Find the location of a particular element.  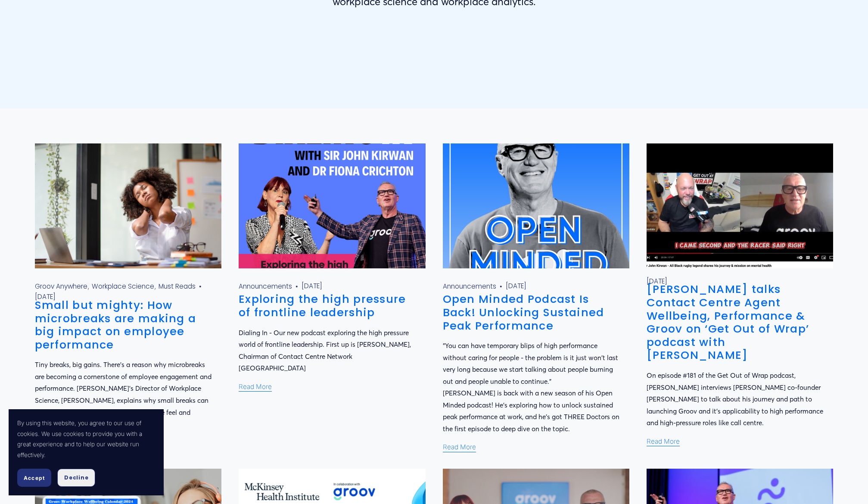

a: Small but mighty: How microbreaks are making a big impact on employee performance is located at coordinates (115, 325).